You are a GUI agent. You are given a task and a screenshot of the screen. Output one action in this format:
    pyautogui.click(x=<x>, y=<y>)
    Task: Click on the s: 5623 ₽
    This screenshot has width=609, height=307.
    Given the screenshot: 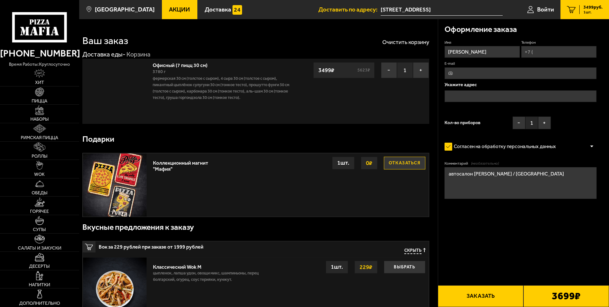 What is the action you would take?
    pyautogui.click(x=364, y=70)
    